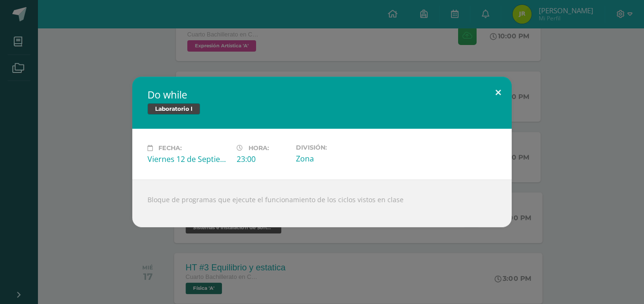 This screenshot has height=304, width=644. What do you see at coordinates (258, 148) in the screenshot?
I see `span: Hora:` at bounding box center [258, 148].